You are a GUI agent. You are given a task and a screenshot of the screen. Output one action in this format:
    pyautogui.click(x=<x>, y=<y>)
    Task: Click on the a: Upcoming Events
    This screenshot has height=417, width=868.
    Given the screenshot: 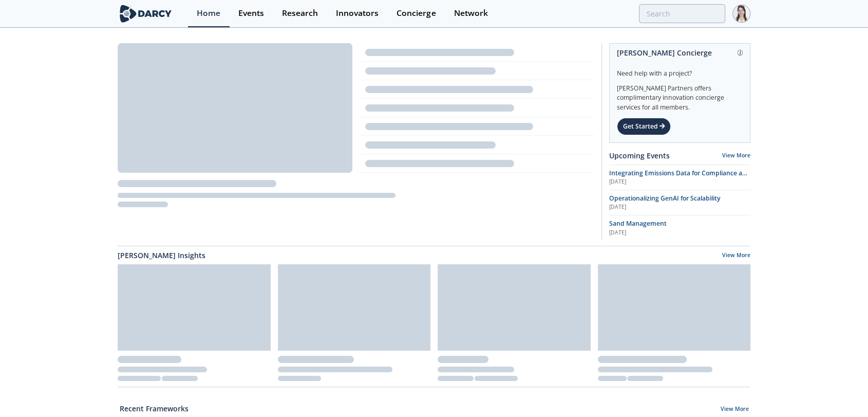 What is the action you would take?
    pyautogui.click(x=639, y=155)
    